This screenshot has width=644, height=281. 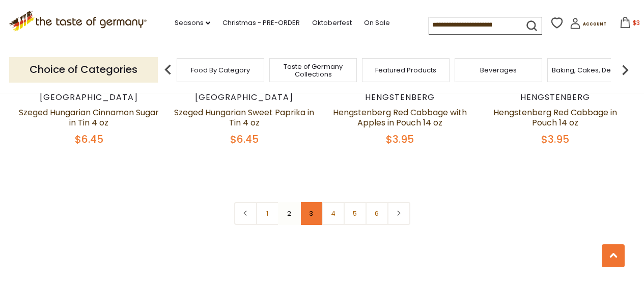 I want to click on img: previous arrow, so click(x=168, y=70).